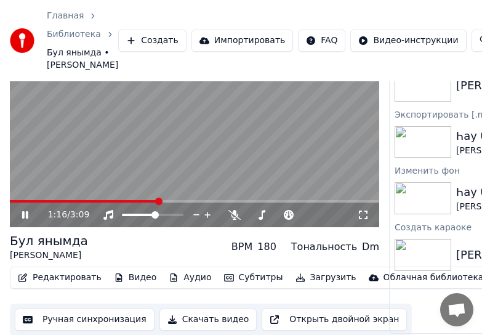 The height and width of the screenshot is (335, 482). Describe the element at coordinates (243, 41) in the screenshot. I see `button: Импортировать` at that location.